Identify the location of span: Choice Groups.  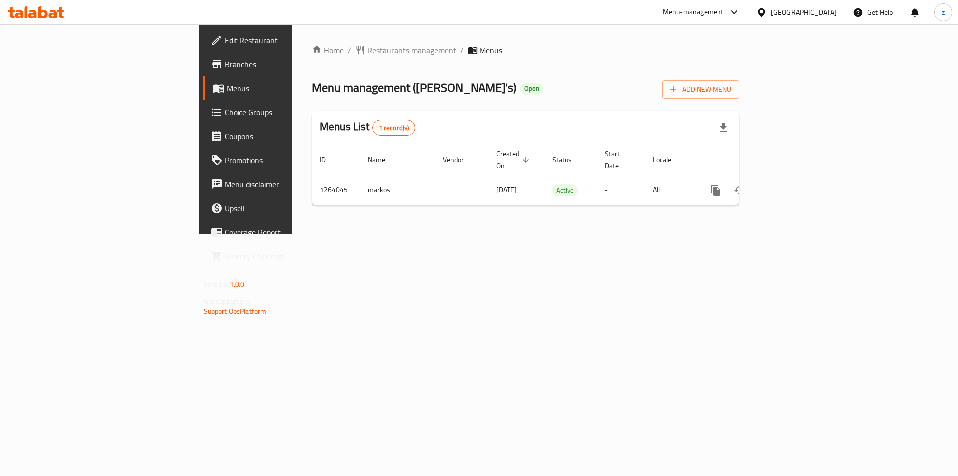
(288, 112).